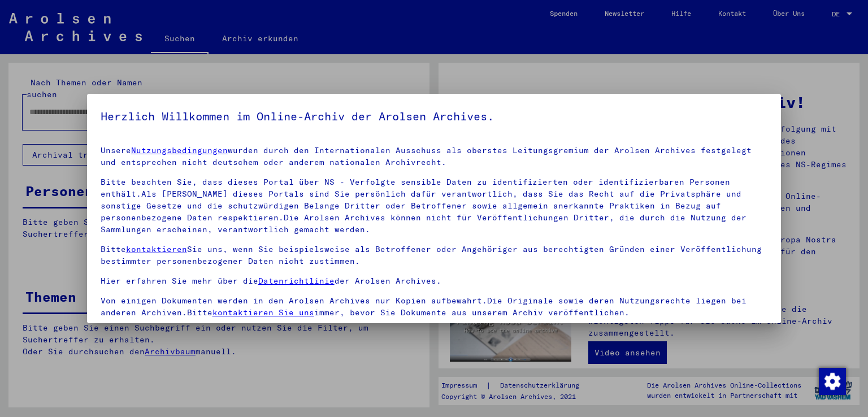  I want to click on a: kontaktieren Sie uns, so click(264, 313).